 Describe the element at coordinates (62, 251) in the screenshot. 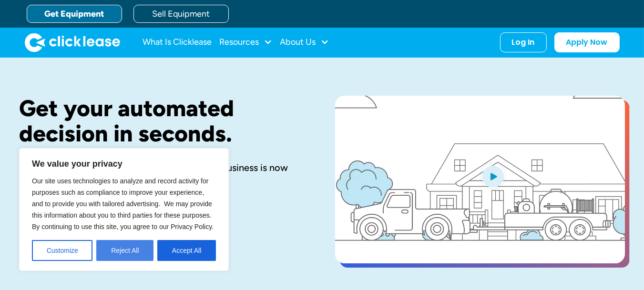

I see `button: Customize` at that location.